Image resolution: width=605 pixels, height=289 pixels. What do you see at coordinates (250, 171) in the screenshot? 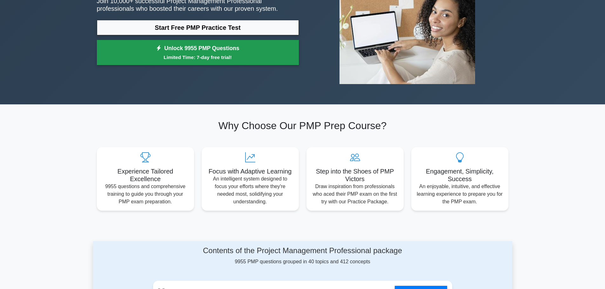
I see `h5: Focus with Adaptive Learning` at bounding box center [250, 171].